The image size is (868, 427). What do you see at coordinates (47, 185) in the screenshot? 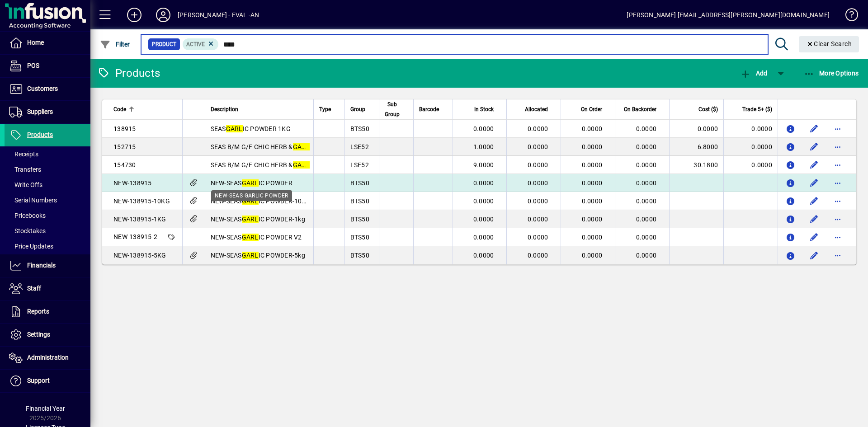
I see `a: Write Offs` at bounding box center [47, 185].